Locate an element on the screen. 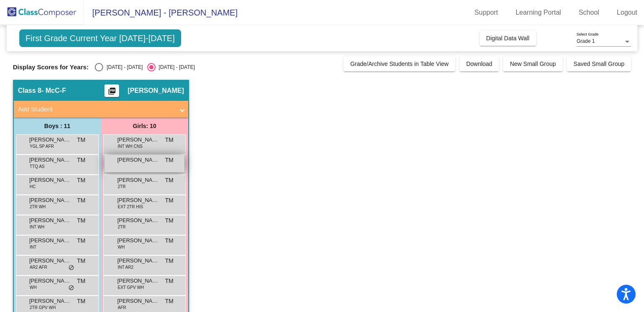  span: AR2 AFR is located at coordinates (39, 267).